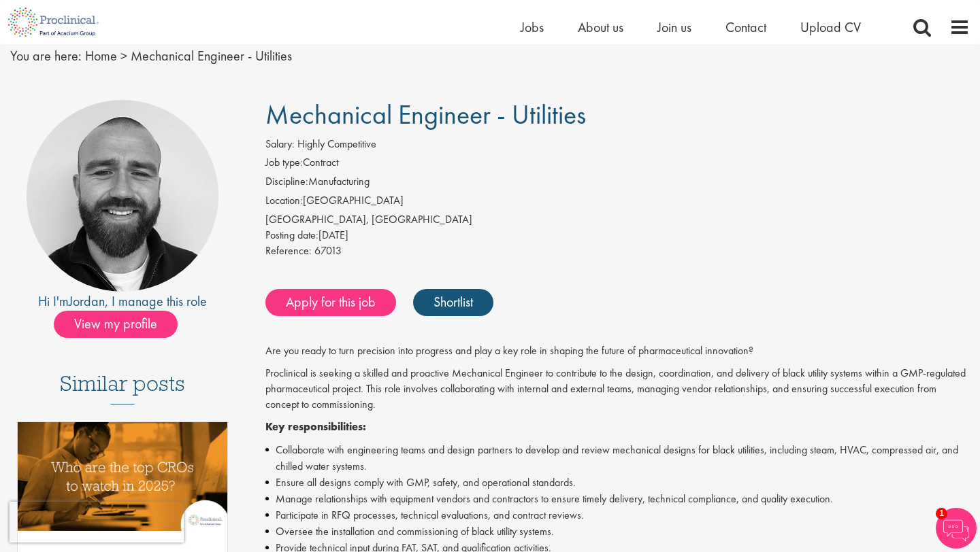 This screenshot has width=980, height=552. Describe the element at coordinates (337, 144) in the screenshot. I see `span: Highly Competitive` at that location.